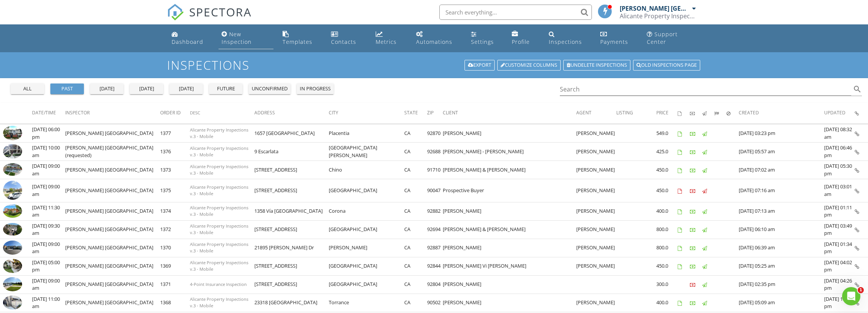 The height and width of the screenshot is (313, 868). What do you see at coordinates (480, 65) in the screenshot?
I see `a: Export` at bounding box center [480, 65].